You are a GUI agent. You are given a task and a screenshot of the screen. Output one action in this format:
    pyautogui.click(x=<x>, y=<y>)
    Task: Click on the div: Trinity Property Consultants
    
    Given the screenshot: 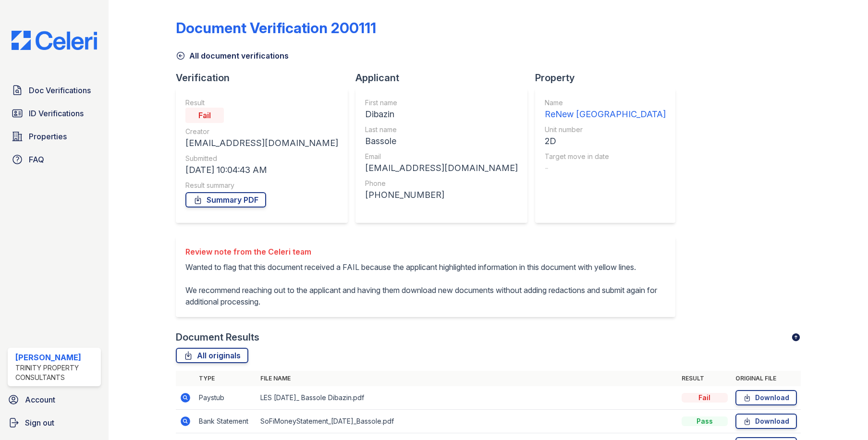 What is the action you would take?
    pyautogui.click(x=56, y=373)
    